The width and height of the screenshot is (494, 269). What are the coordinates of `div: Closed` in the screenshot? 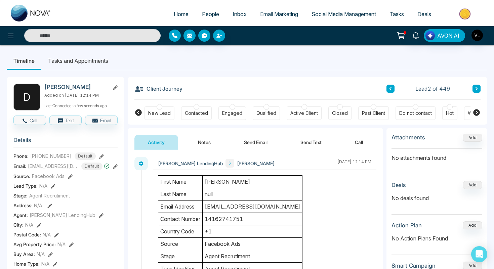 It's located at (340, 113).